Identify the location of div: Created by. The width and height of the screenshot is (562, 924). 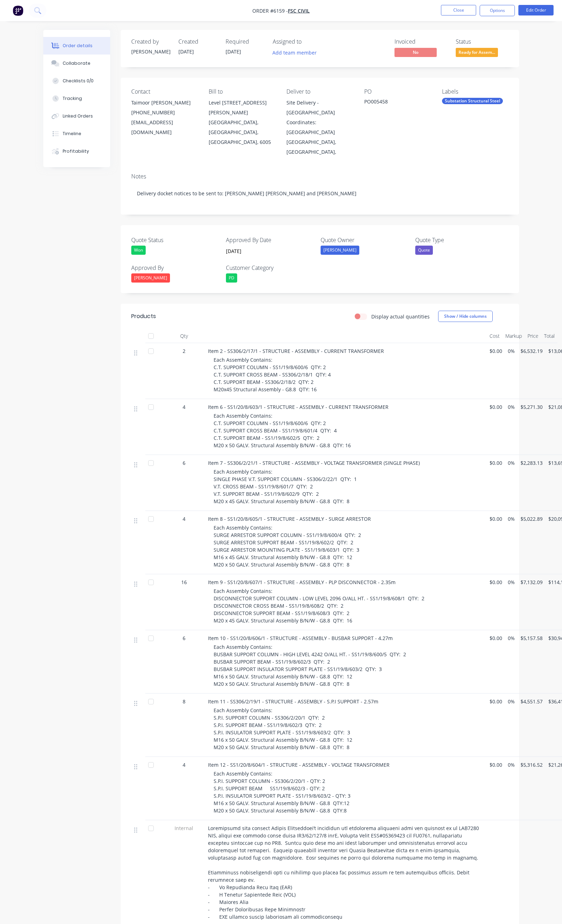
(151, 42).